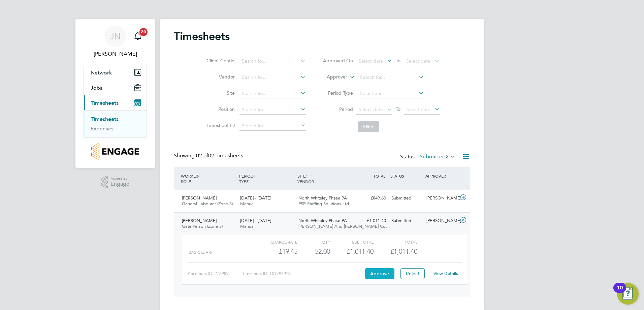 The image size is (644, 310). Describe the element at coordinates (220, 77) in the screenshot. I see `label: Vendor` at that location.